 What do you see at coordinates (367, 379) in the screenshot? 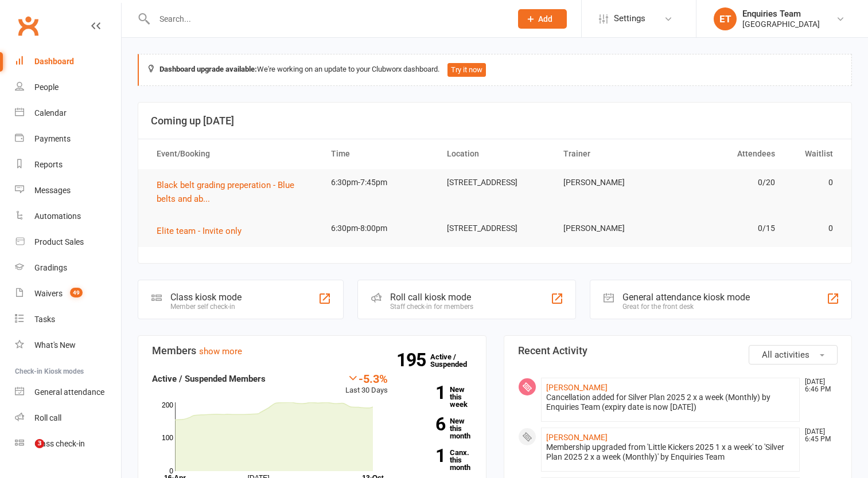
I see `div: -5.3%` at bounding box center [367, 379].